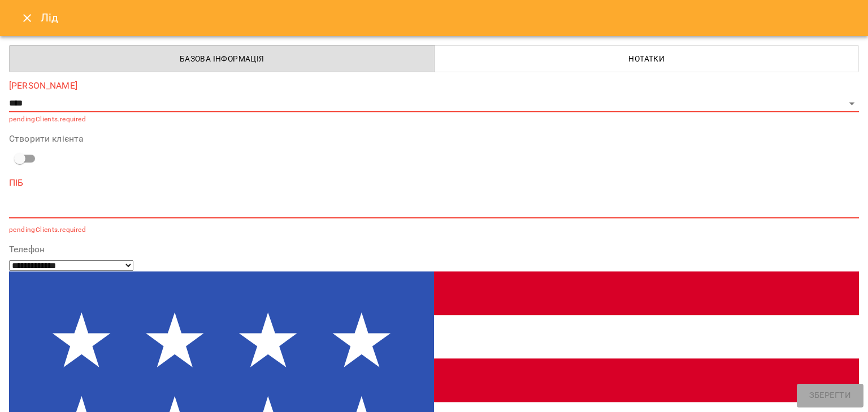 This screenshot has height=412, width=868. What do you see at coordinates (434, 139) in the screenshot?
I see `label: Створити клієнта` at bounding box center [434, 139].